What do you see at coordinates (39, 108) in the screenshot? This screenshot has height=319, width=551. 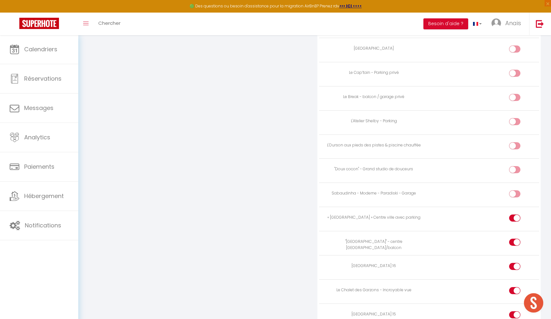 I see `span: Messages` at bounding box center [39, 108].